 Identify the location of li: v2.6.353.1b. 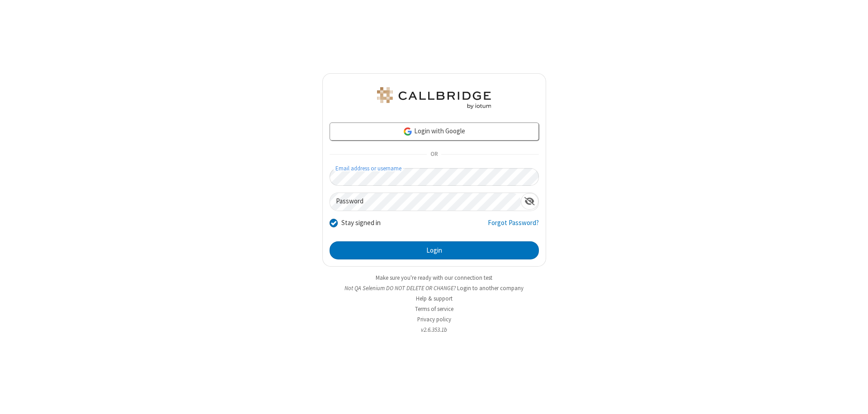
(434, 329).